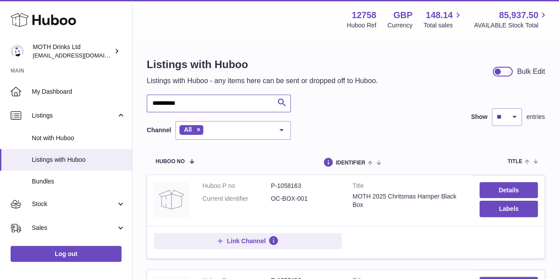 This screenshot has height=279, width=559. Describe the element at coordinates (514, 161) in the screenshot. I see `span: title` at that location.